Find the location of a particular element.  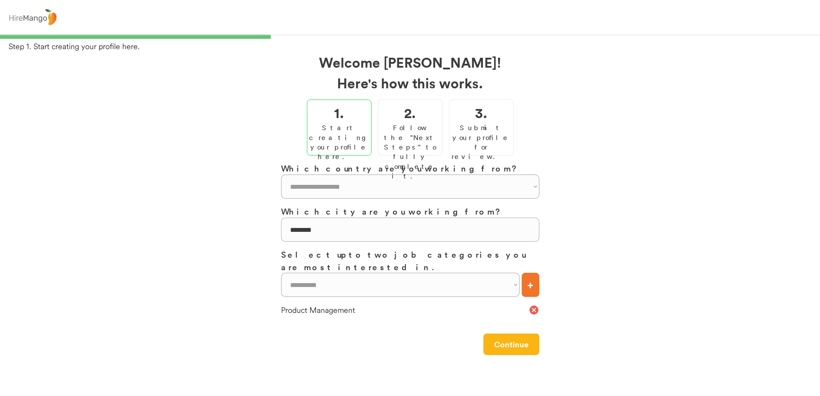

h3: Which country are you working from? is located at coordinates (410, 168).